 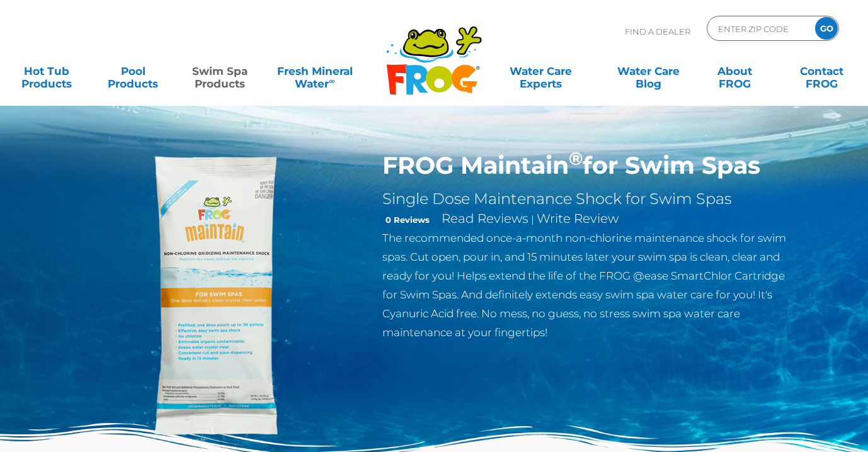 I want to click on input: Zip Code Form, so click(x=759, y=28).